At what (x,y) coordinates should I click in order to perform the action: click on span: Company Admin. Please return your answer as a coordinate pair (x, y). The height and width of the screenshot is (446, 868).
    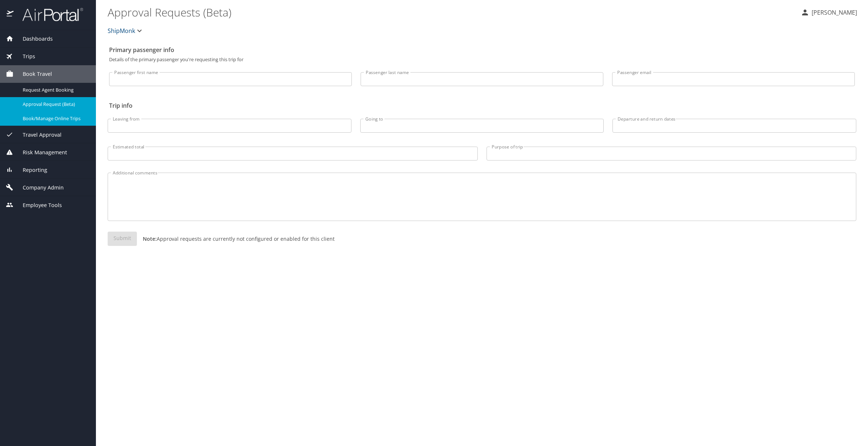
    Looking at the image, I should click on (38, 187).